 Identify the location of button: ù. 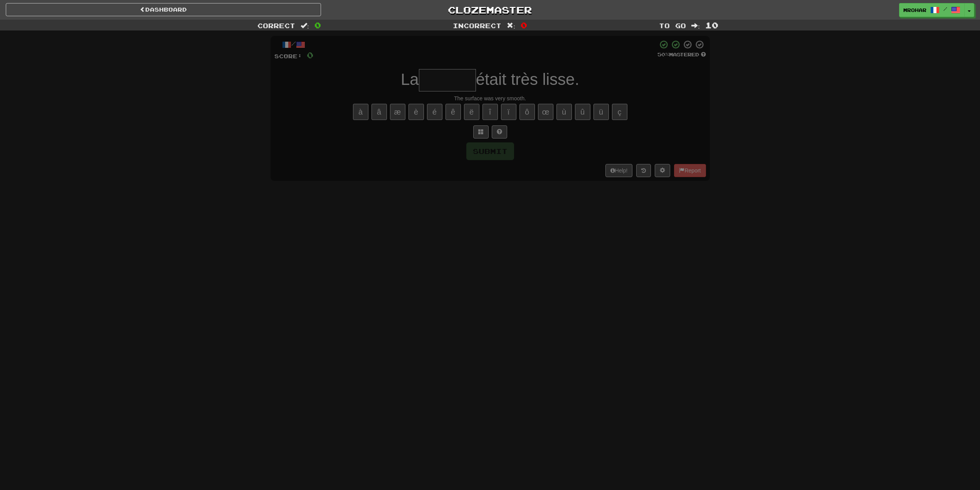
(564, 112).